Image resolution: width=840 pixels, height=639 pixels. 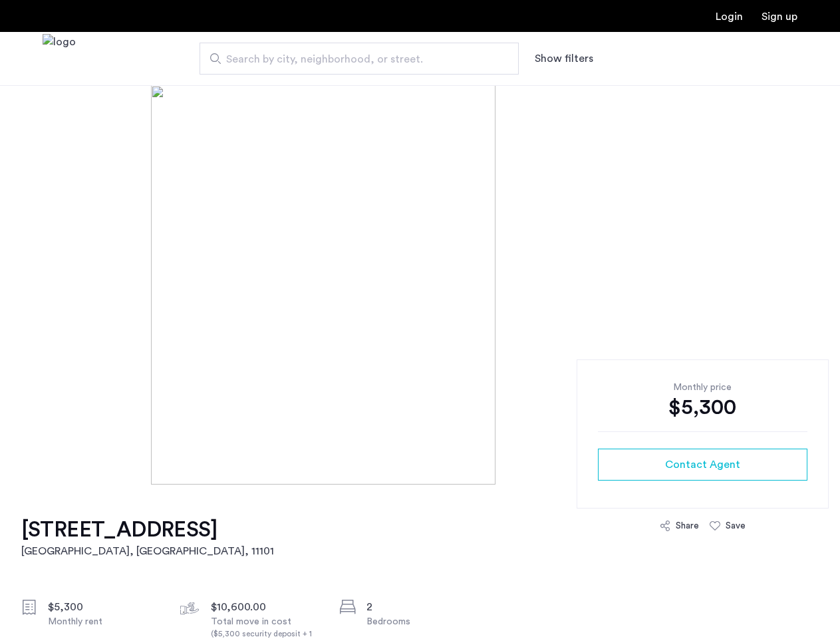 I want to click on a: Cazamio Logo, so click(x=60, y=59).